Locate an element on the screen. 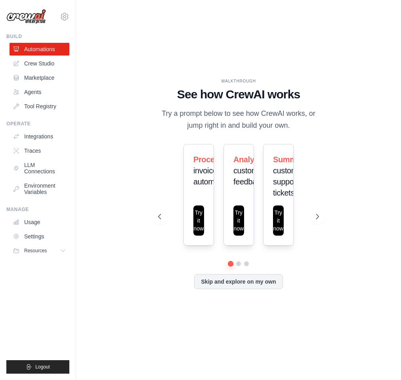 Image resolution: width=401 pixels, height=380 pixels. a: Environment Variables is located at coordinates (39, 189).